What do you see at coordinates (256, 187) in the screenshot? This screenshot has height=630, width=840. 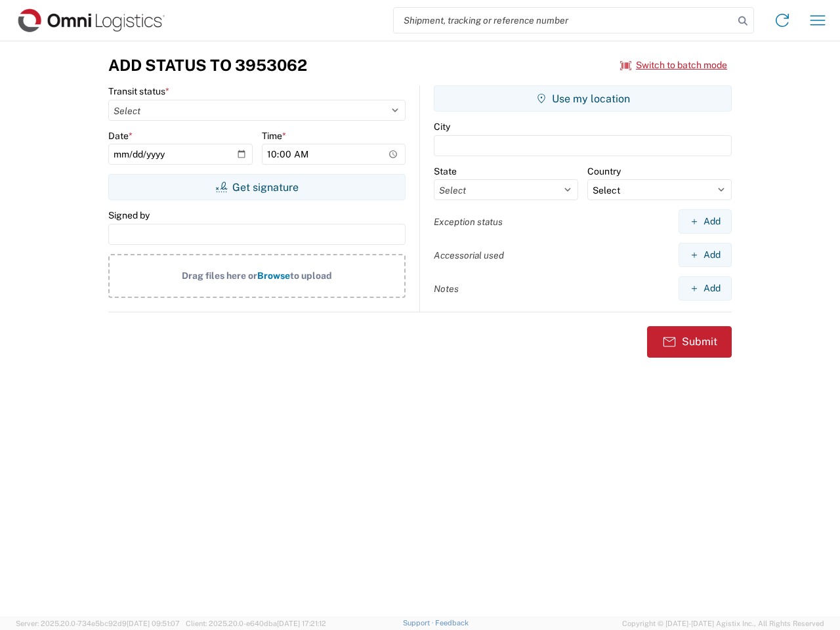 I see `button: Get signature` at bounding box center [256, 187].